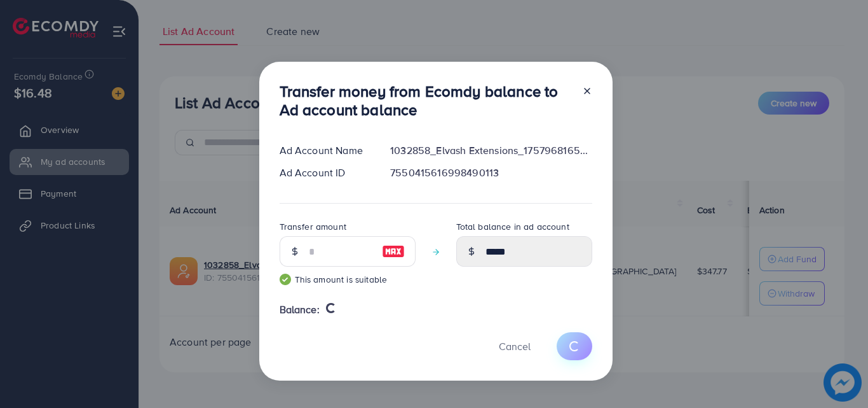 Image resolution: width=868 pixels, height=408 pixels. Describe the element at coordinates (426, 100) in the screenshot. I see `h3: Transfer money from Ecomdy balance to Ad account balance` at that location.